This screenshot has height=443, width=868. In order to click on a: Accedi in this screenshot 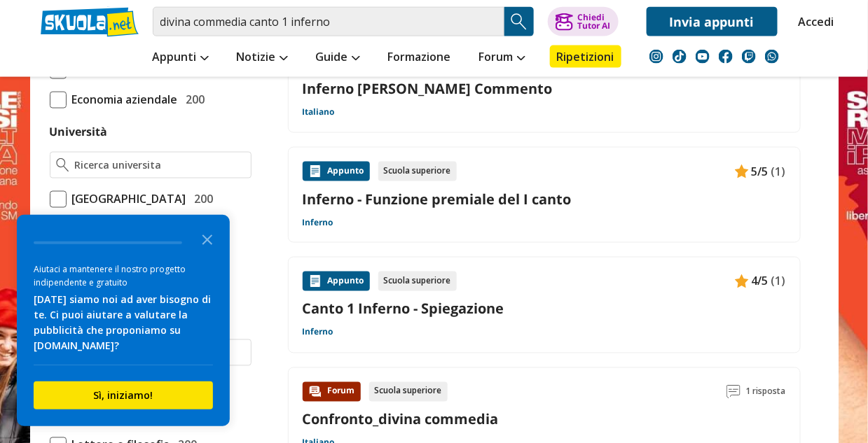, I will do `click(813, 21)`.